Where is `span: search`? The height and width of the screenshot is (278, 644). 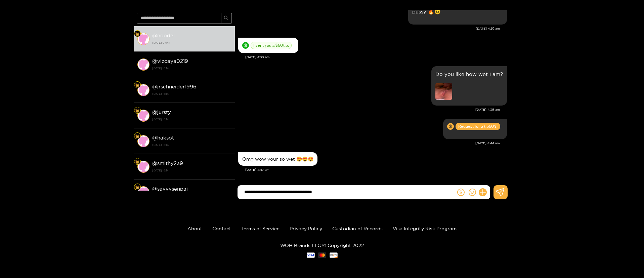
span: search is located at coordinates (226, 18).